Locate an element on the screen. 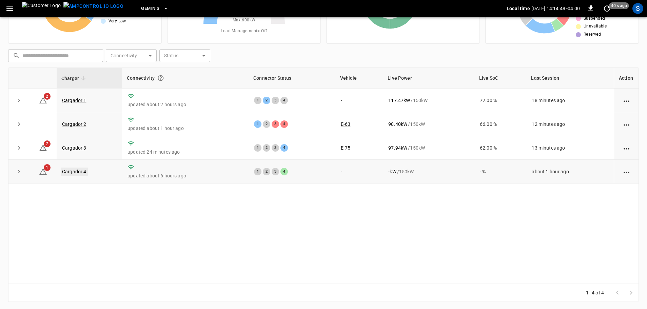  th: Connector Status is located at coordinates (292, 78).